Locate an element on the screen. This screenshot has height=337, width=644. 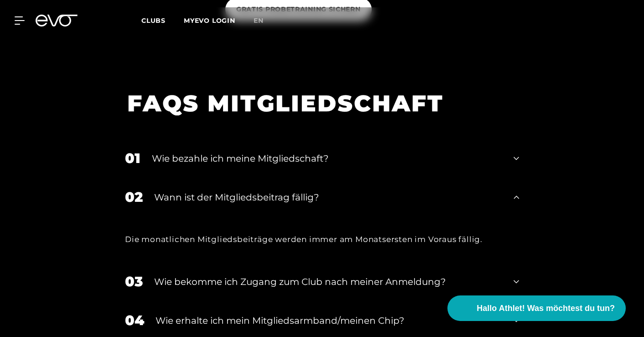
div: 03 is located at coordinates (134, 281).